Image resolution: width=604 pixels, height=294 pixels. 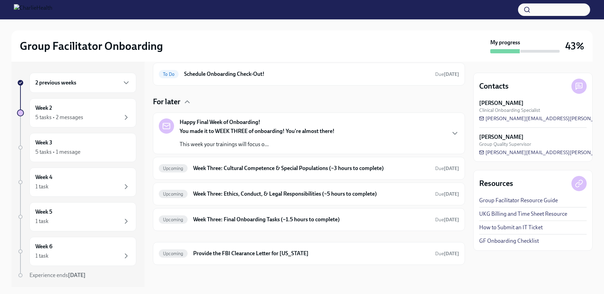 What do you see at coordinates (447, 74) in the screenshot?
I see `span: September 3rd, 2025 12:10` at bounding box center [447, 74].